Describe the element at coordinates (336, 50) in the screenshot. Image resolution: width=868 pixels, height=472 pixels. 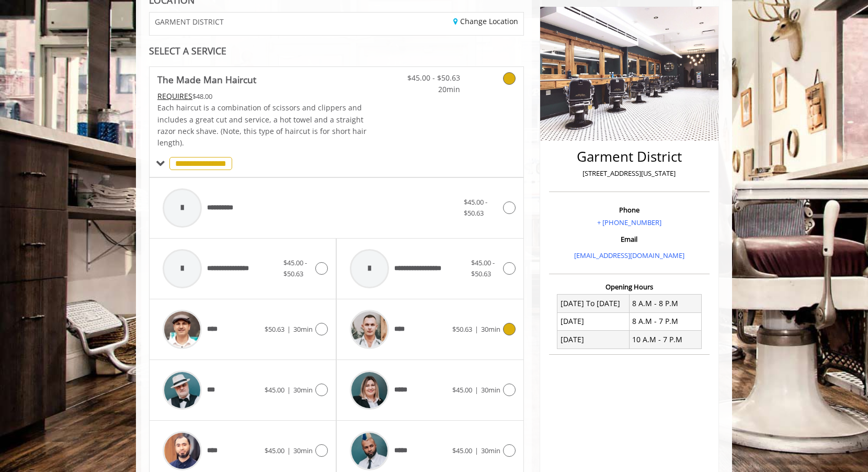
I see `div: SELECT A SERVICE` at that location.